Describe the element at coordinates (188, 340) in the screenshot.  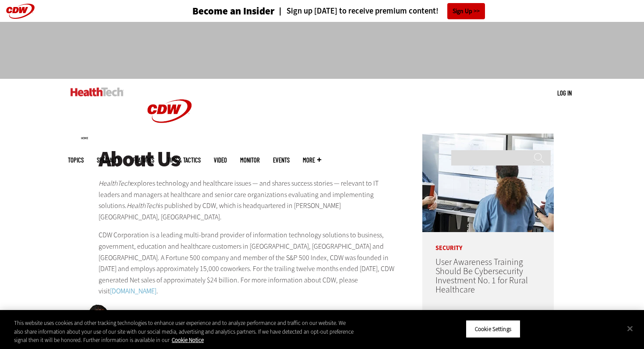
I see `a: More information about your privacy` at that location.